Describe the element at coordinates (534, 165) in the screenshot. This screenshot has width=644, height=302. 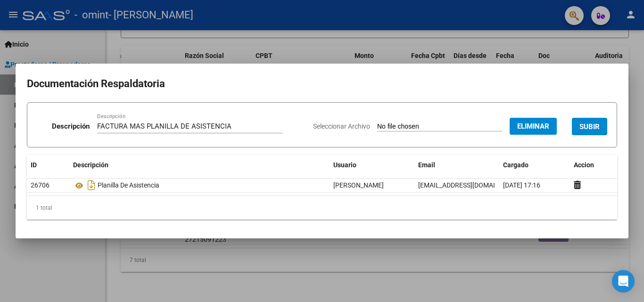
I see `datatable-header-cell: Cargado` at that location.